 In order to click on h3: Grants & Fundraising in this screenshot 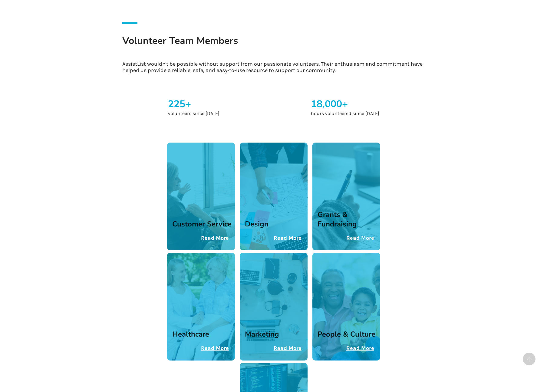, I will do `click(349, 219)`.